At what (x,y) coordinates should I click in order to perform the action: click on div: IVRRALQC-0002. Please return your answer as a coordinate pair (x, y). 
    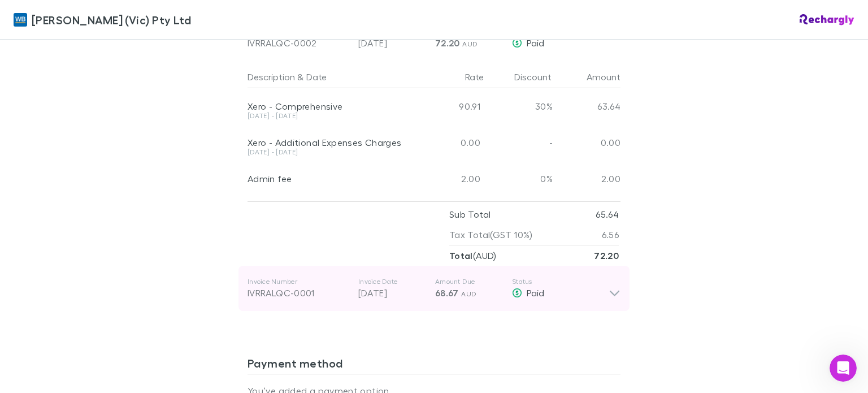
    Looking at the image, I should click on (298, 43).